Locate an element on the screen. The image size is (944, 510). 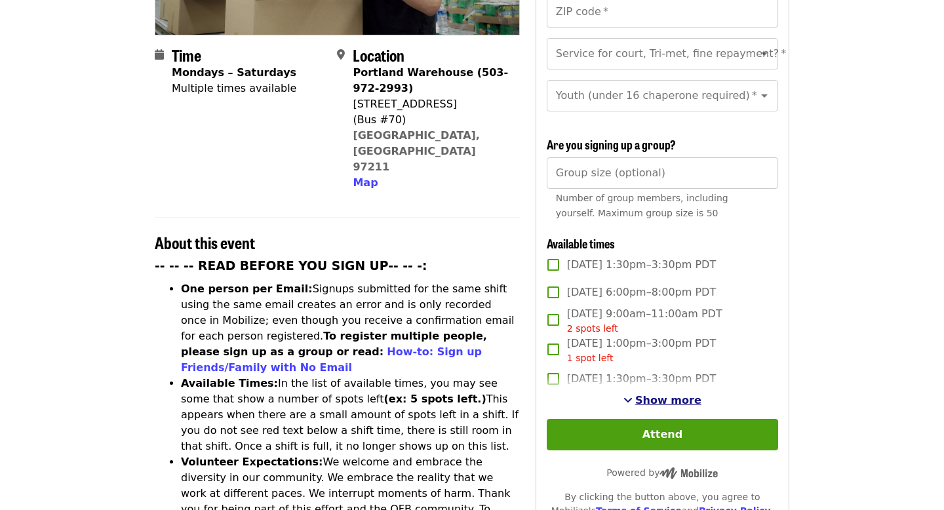
span: Powered by is located at coordinates (662, 473).